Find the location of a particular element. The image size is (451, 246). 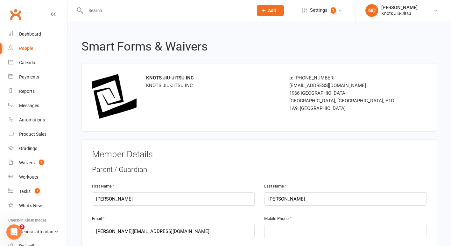

div: Gradings is located at coordinates (28, 149).